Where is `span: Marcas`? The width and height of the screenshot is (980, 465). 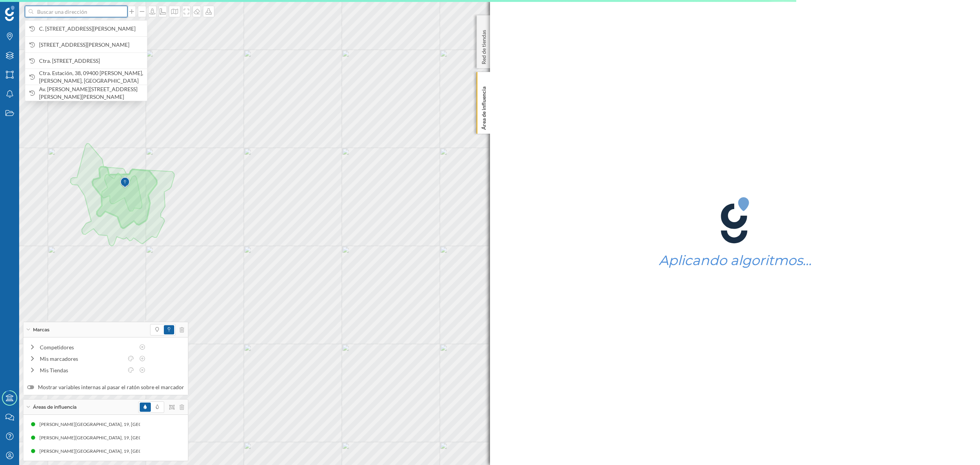
span: Marcas is located at coordinates (41, 329).